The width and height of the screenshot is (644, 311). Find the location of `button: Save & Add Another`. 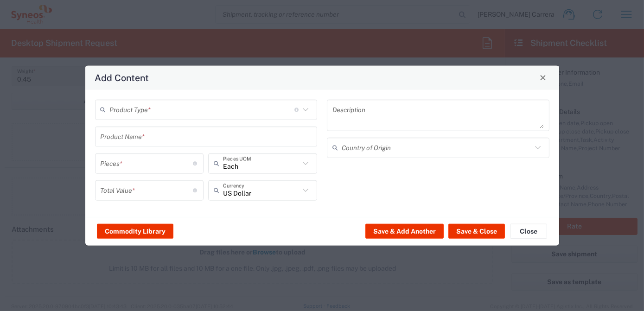

button: Save & Add Another is located at coordinates (404, 231).